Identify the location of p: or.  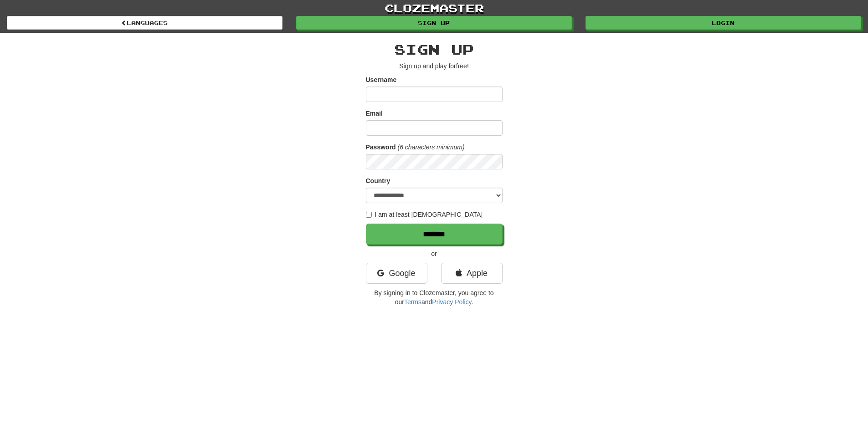
(434, 254).